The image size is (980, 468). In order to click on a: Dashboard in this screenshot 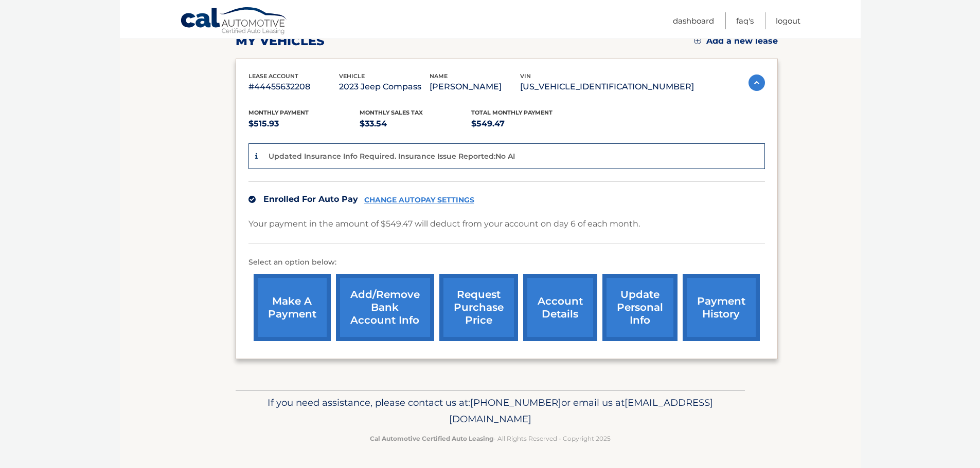, I will do `click(693, 21)`.